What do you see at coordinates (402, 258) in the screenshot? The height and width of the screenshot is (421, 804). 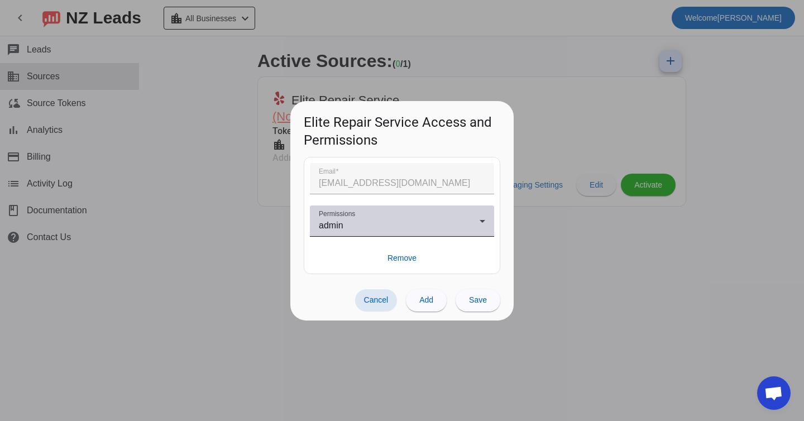 I see `button: Remove` at bounding box center [402, 258].